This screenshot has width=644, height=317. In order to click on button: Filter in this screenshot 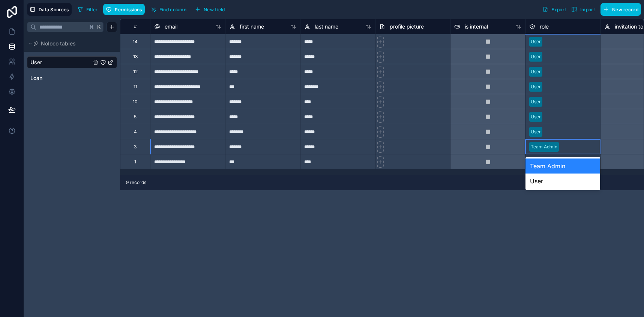, I will do `click(87, 9)`.